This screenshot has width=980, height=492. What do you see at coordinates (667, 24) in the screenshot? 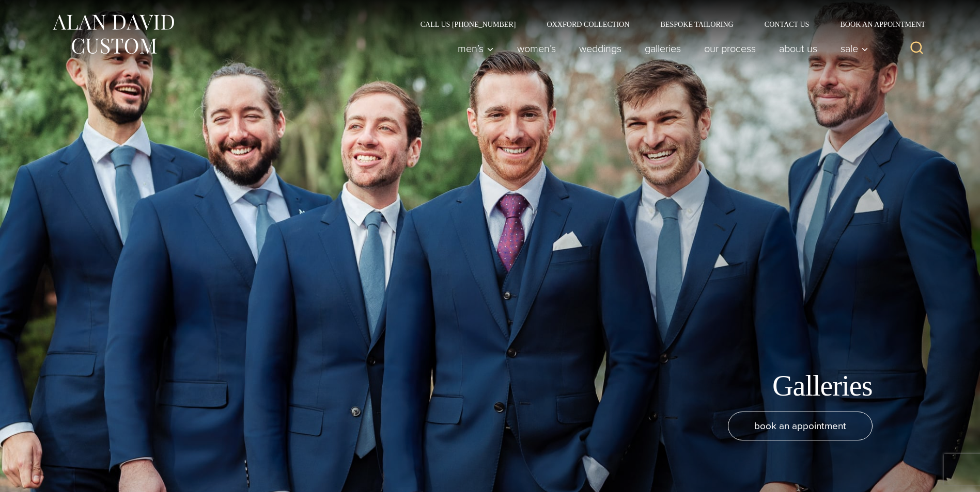
I see `nav: Secondary Navigation` at bounding box center [667, 24].